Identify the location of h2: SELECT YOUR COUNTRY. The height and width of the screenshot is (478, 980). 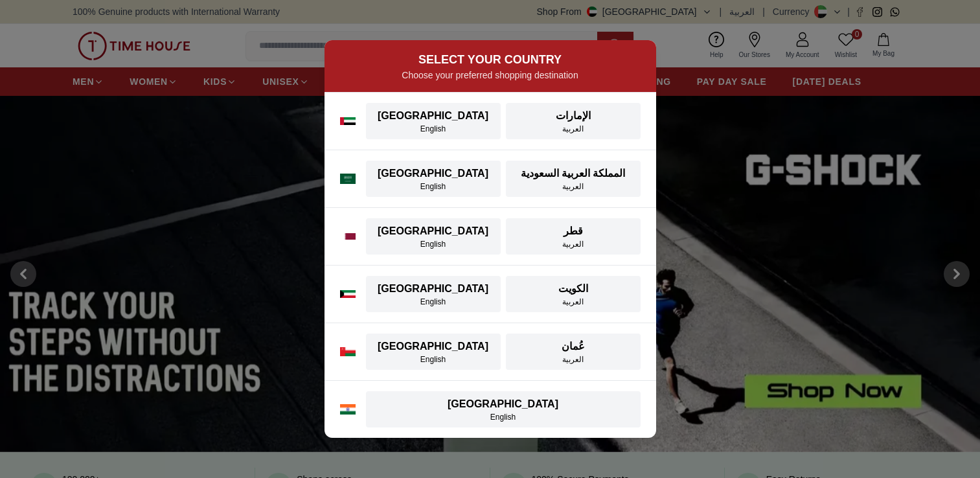
(490, 59).